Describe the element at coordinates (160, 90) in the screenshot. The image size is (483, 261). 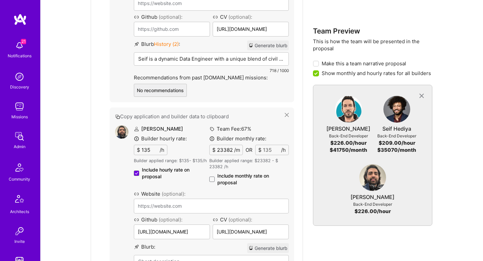
I see `button: No recommendations` at that location.